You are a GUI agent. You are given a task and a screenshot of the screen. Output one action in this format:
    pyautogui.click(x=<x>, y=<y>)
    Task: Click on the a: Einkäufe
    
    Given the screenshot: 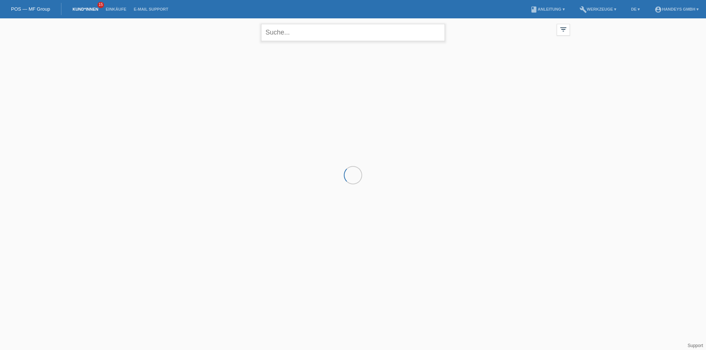 What is the action you would take?
    pyautogui.click(x=116, y=9)
    